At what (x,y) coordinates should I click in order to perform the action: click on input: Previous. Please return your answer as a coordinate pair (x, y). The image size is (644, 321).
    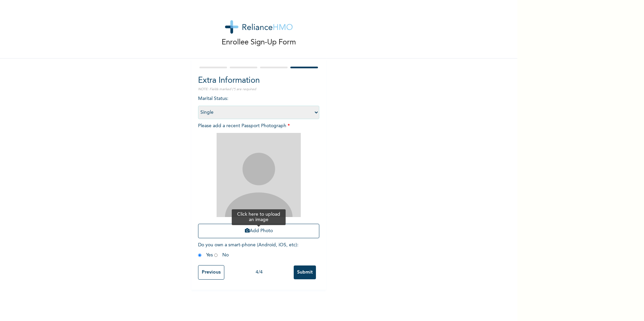
    Looking at the image, I should click on (211, 273).